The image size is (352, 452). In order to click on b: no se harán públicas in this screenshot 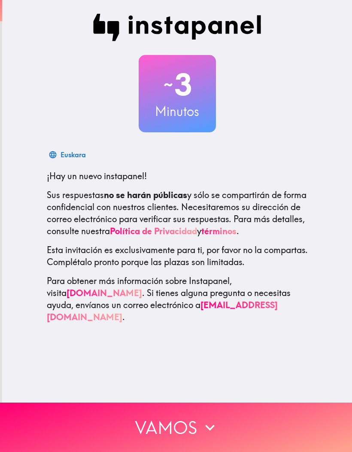, I will do `click(146, 195)`.